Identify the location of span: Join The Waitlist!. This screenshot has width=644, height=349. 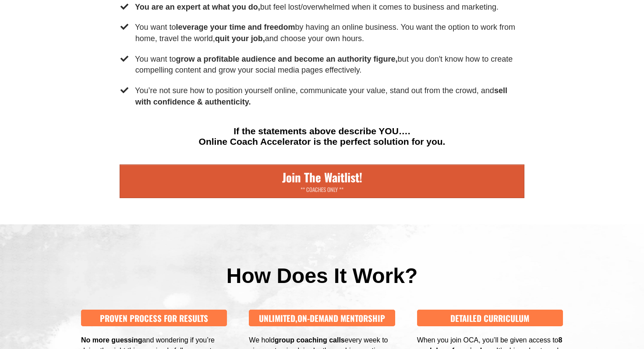
(322, 177).